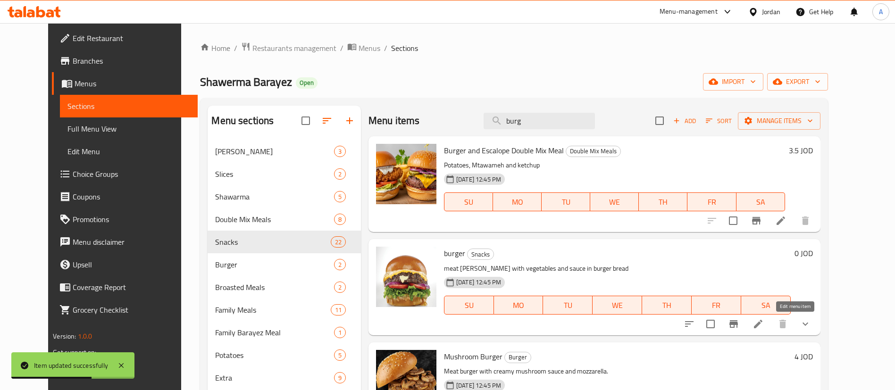 Image resolution: width=895 pixels, height=390 pixels. Describe the element at coordinates (369, 48) in the screenshot. I see `span: Menus` at that location.